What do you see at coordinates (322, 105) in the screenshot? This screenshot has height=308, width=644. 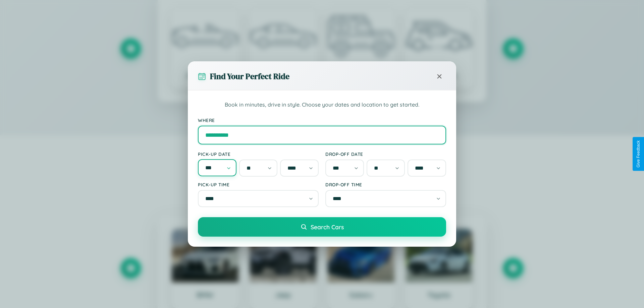 I see `p: Book in minutes, drive in style. Choose your dates and location to get started.` at bounding box center [322, 105].